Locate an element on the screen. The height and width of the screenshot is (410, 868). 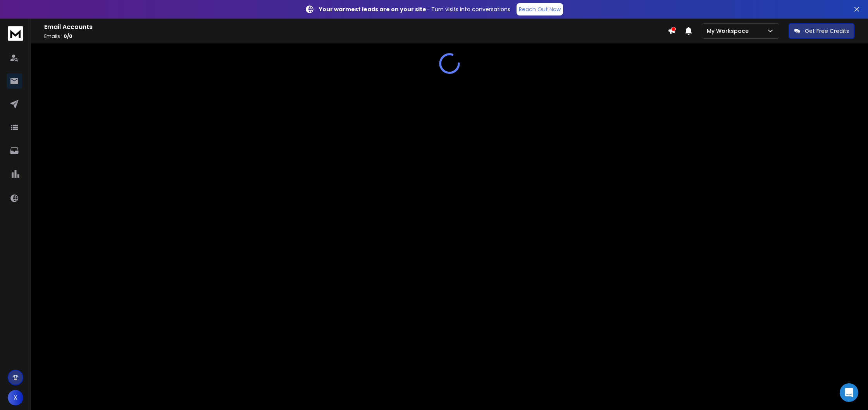
p: My Workspace is located at coordinates (729, 31).